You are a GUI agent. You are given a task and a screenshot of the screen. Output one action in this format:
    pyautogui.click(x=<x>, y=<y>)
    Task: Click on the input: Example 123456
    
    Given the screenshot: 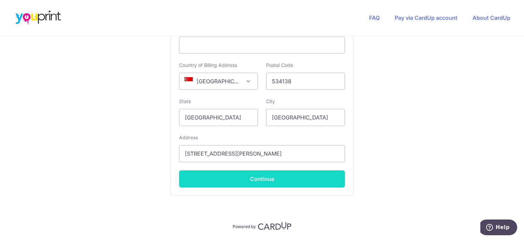 What is the action you would take?
    pyautogui.click(x=305, y=81)
    